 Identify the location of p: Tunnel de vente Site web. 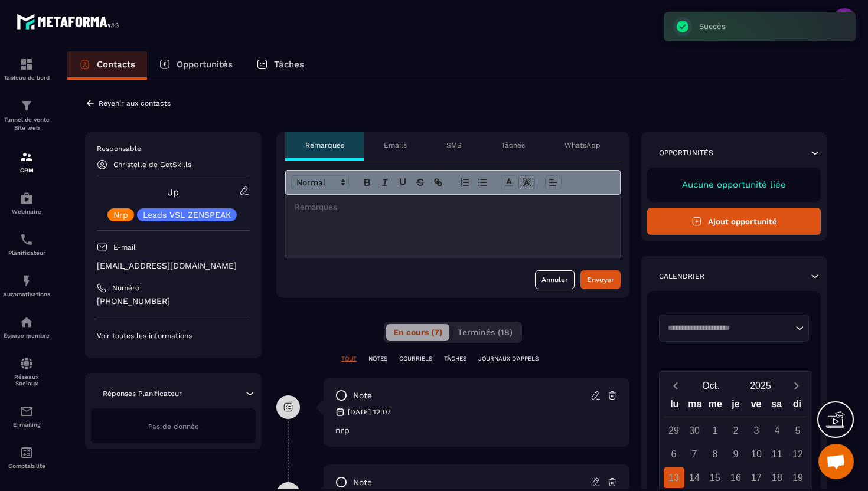
(26, 123).